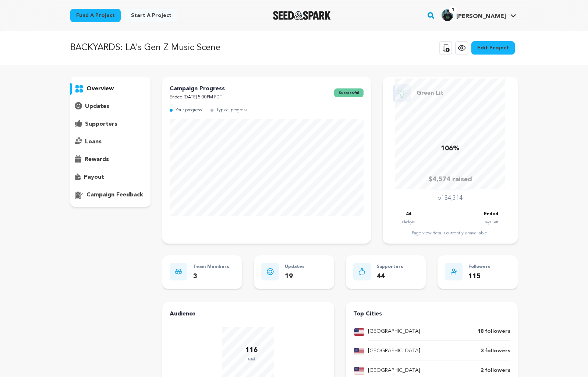 The image size is (588, 377). I want to click on p: supporters, so click(101, 124).